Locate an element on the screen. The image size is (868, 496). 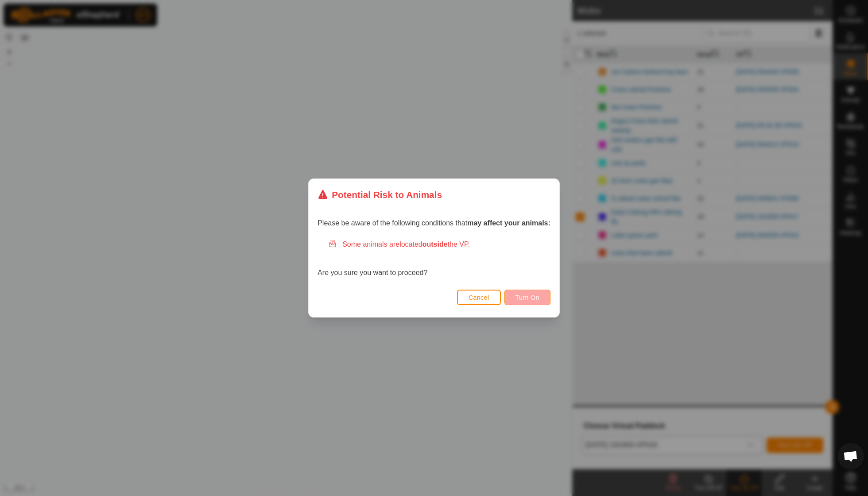
div: Potential Risk to Animals is located at coordinates (379, 195).